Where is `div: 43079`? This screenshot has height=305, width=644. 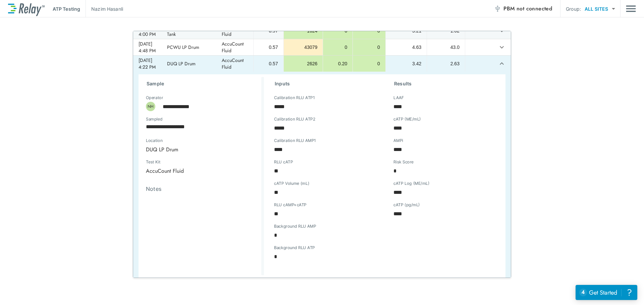 div: 43079 is located at coordinates (303, 47).